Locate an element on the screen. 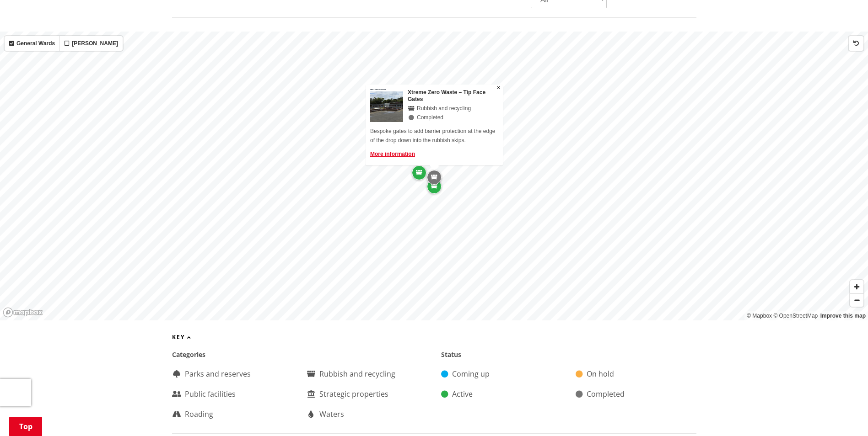  div: Public facilities is located at coordinates (232, 394).